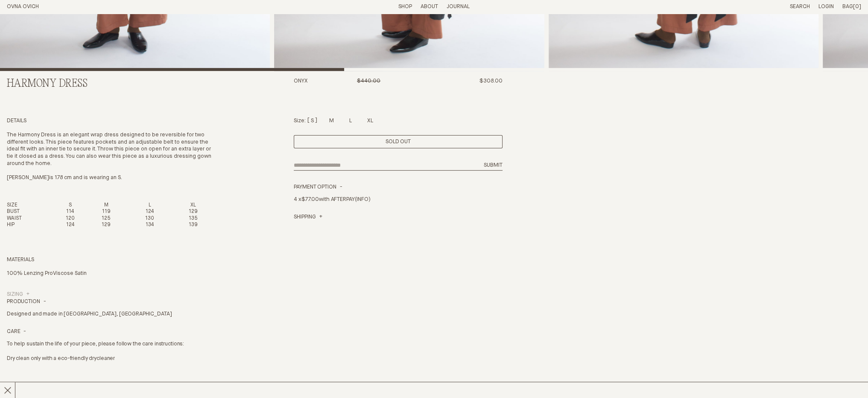 Image resolution: width=868 pixels, height=398 pixels. What do you see at coordinates (299, 121) in the screenshot?
I see `p: Size:` at bounding box center [299, 121].